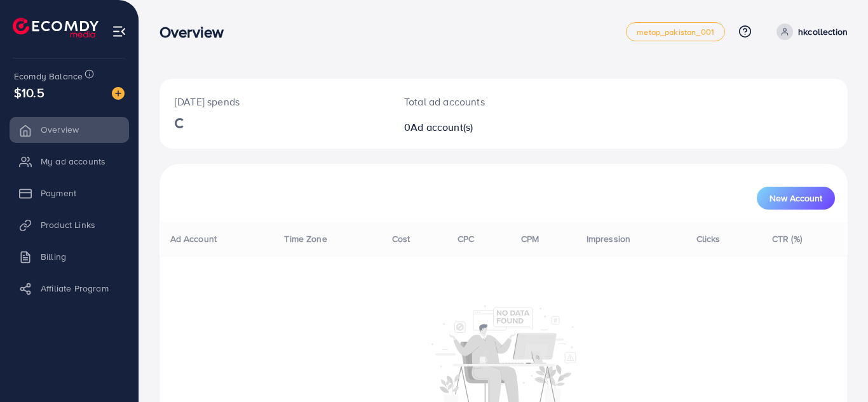  Describe the element at coordinates (475, 127) in the screenshot. I see `h2: 0` at that location.